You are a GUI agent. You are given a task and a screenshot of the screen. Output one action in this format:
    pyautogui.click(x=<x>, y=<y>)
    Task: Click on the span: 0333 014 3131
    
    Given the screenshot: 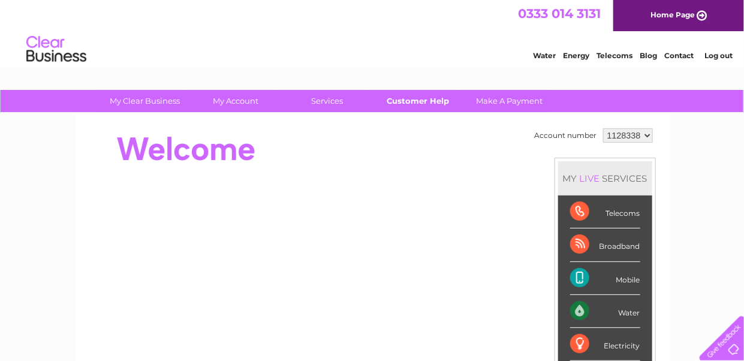 What is the action you would take?
    pyautogui.click(x=559, y=13)
    